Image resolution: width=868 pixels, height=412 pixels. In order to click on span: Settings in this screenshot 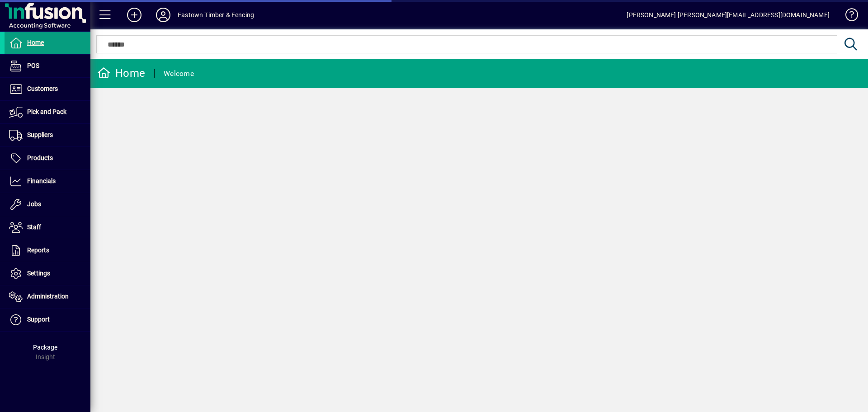, I will do `click(39, 273)`.